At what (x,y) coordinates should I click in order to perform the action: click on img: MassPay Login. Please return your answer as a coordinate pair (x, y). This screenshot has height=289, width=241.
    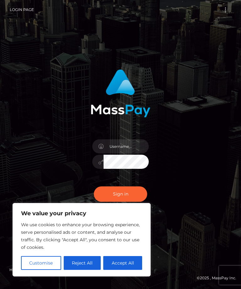
    Looking at the image, I should click on (120, 93).